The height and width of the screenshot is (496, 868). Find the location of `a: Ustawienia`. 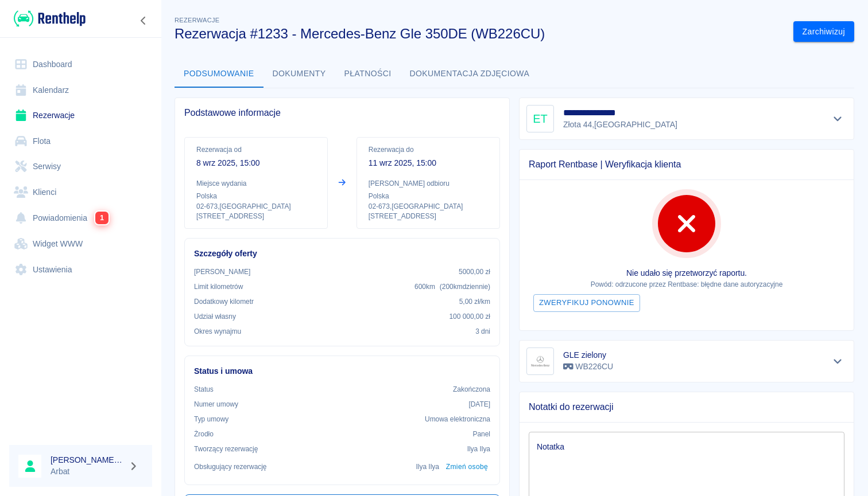

a: Ustawienia is located at coordinates (80, 270).